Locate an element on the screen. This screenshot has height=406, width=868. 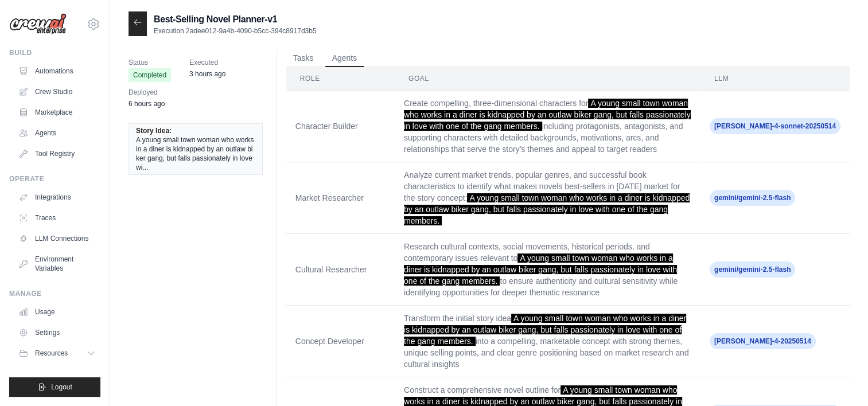
button: Tasks is located at coordinates (304, 59).